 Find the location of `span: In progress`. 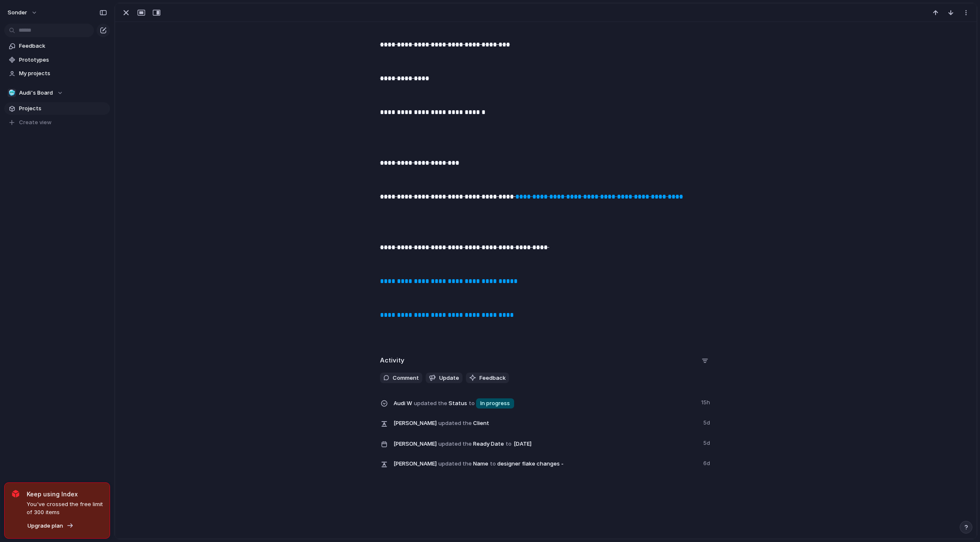

span: In progress is located at coordinates (495, 404).